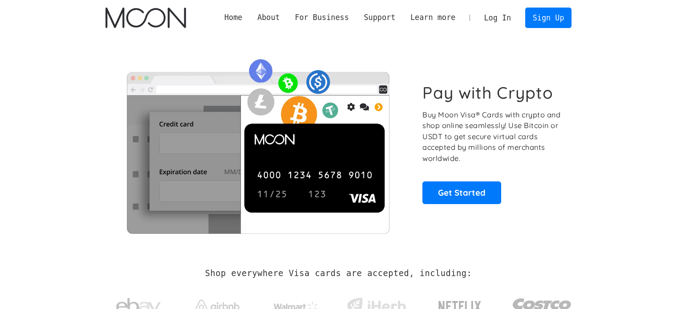 This screenshot has width=677, height=309. Describe the element at coordinates (488, 93) in the screenshot. I see `h1: Pay with Crypto` at that location.